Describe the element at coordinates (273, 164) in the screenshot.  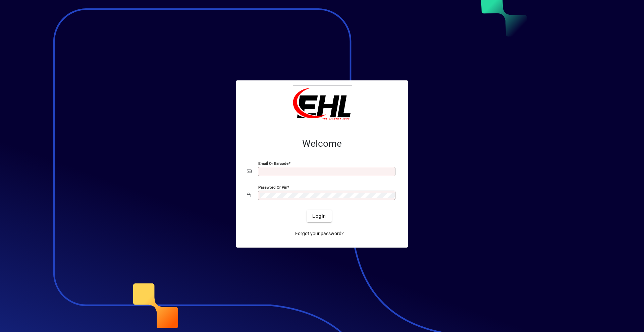
I see `mat-label: Email or Barcode` at that location.